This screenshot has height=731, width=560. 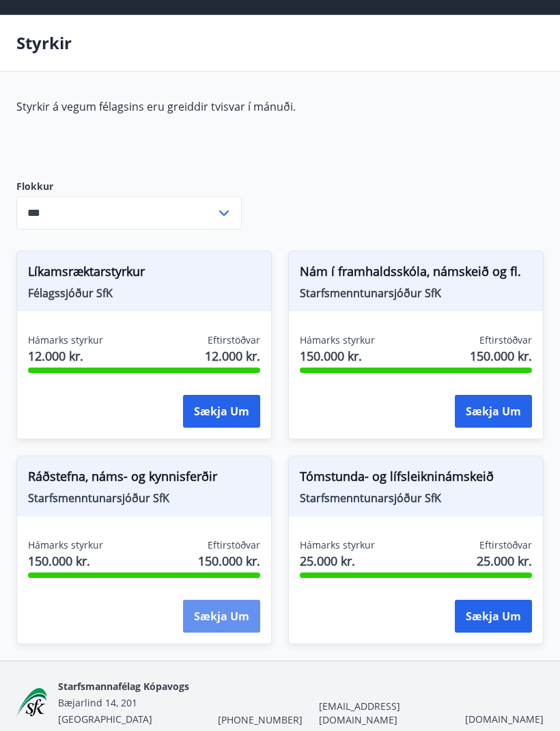 I want to click on label: Flokkur, so click(x=129, y=187).